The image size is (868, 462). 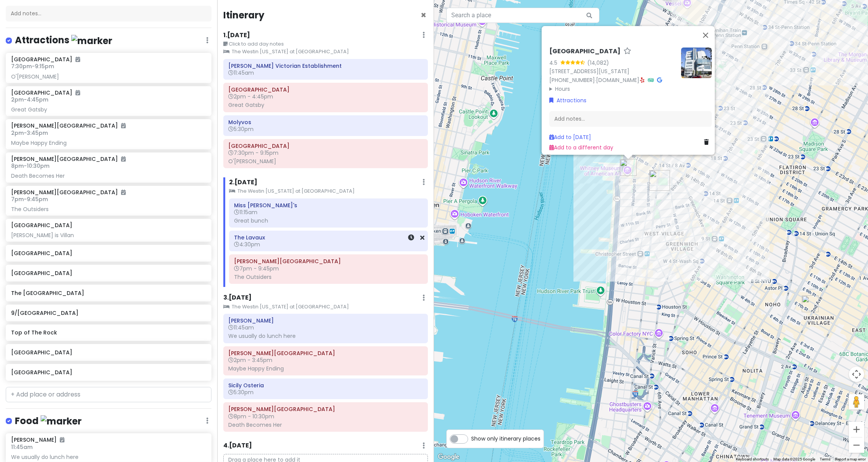 I want to click on div: 4.5, so click(x=555, y=63).